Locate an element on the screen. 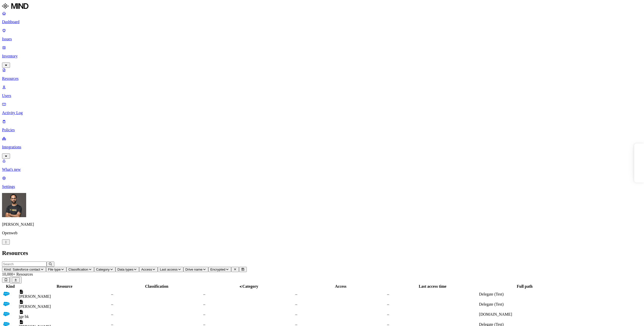 The height and width of the screenshot is (326, 644). span: Classification is located at coordinates (79, 269).